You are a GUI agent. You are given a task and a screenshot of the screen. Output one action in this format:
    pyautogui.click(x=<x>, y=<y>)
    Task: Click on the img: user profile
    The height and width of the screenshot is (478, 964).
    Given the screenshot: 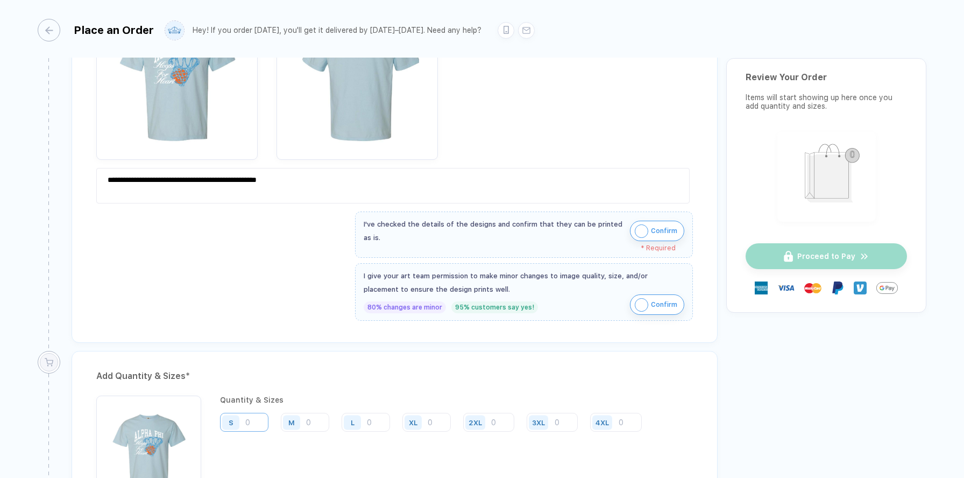 What is the action you would take?
    pyautogui.click(x=174, y=30)
    